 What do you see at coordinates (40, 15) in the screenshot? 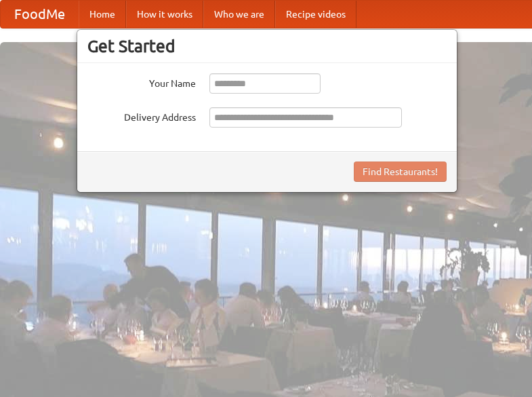
I see `a: FoodMe` at bounding box center [40, 15].